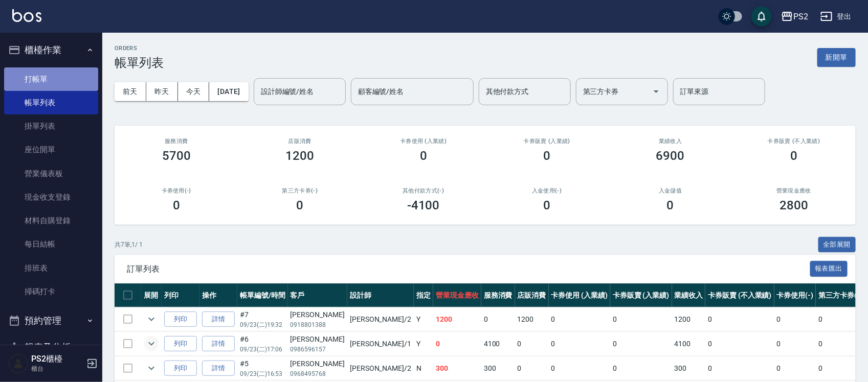  Describe the element at coordinates (262, 295) in the screenshot. I see `th: 帳單編號/時間` at that location.